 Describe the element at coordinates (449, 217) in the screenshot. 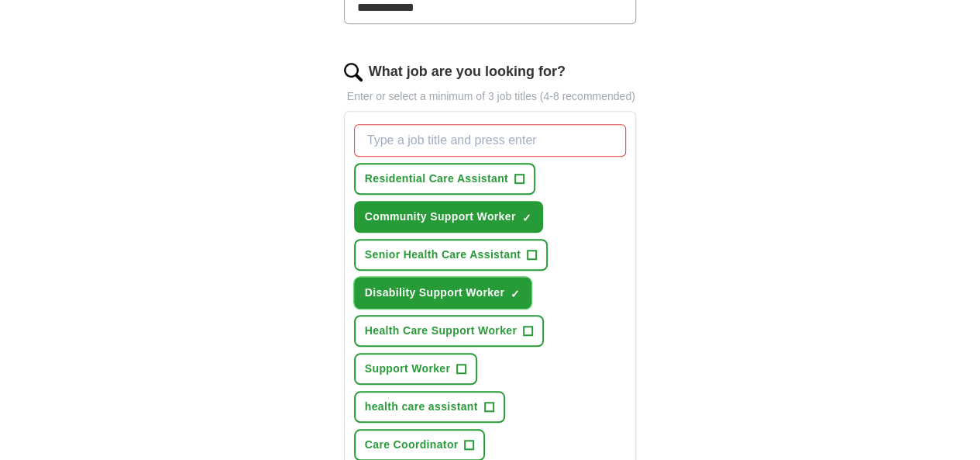

I see `button: Community Support Worker✓` at that location.